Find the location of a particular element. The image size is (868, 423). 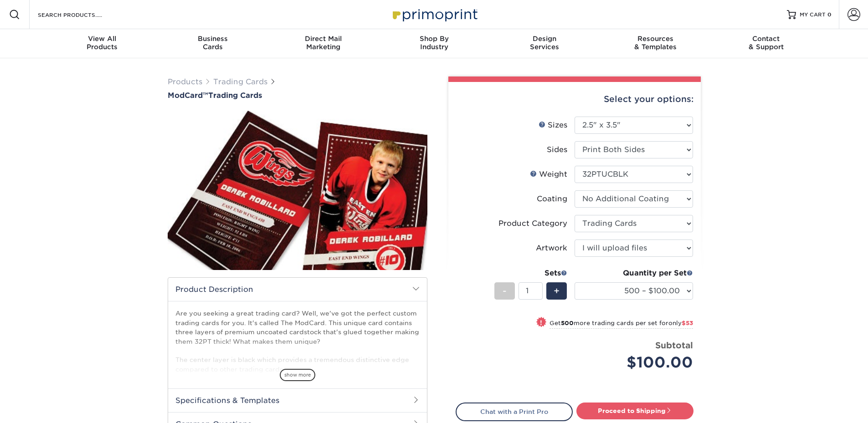

div: Quantity per Set is located at coordinates (634, 273).